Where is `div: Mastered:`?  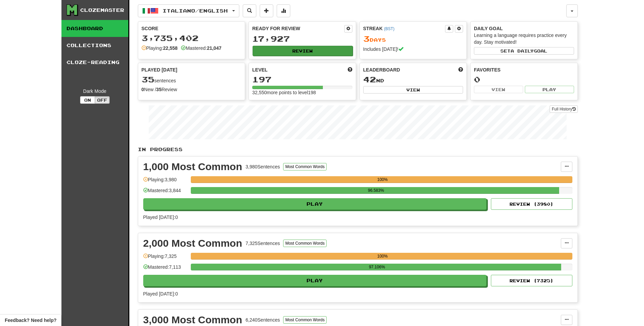
div: Mastered: is located at coordinates (201, 48).